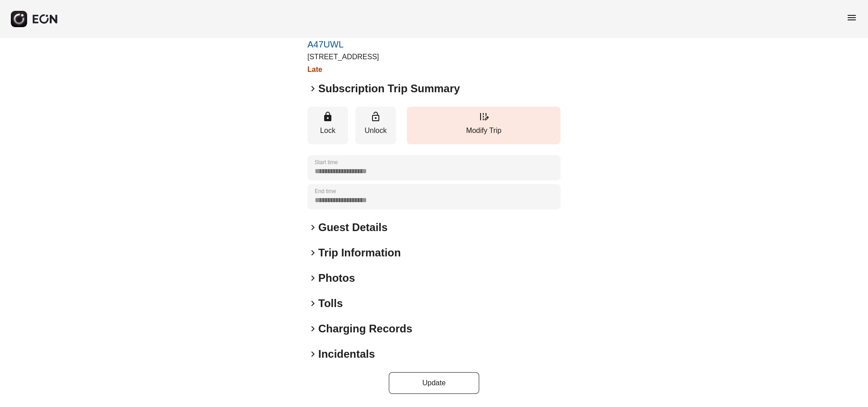 This screenshot has height=407, width=868. What do you see at coordinates (328, 125) in the screenshot?
I see `button: Lock` at bounding box center [328, 125].